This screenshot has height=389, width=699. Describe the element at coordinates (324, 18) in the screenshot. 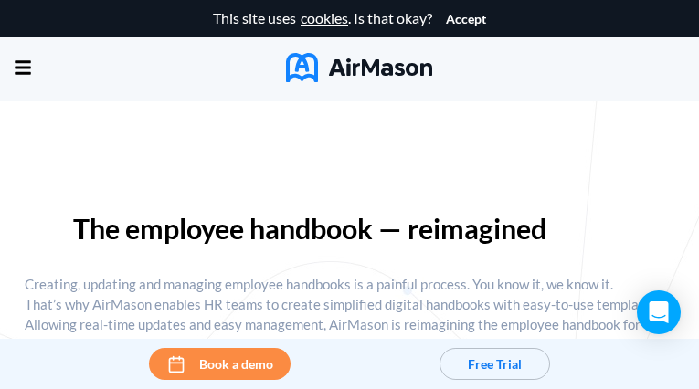

I see `a: cookies` at that location.